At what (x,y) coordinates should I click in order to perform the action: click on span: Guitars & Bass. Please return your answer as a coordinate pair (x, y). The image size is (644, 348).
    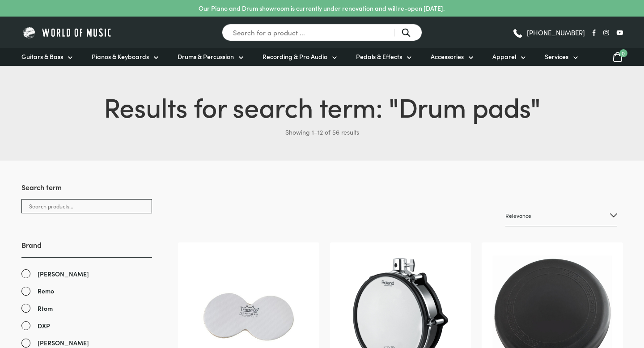
    Looking at the image, I should click on (42, 56).